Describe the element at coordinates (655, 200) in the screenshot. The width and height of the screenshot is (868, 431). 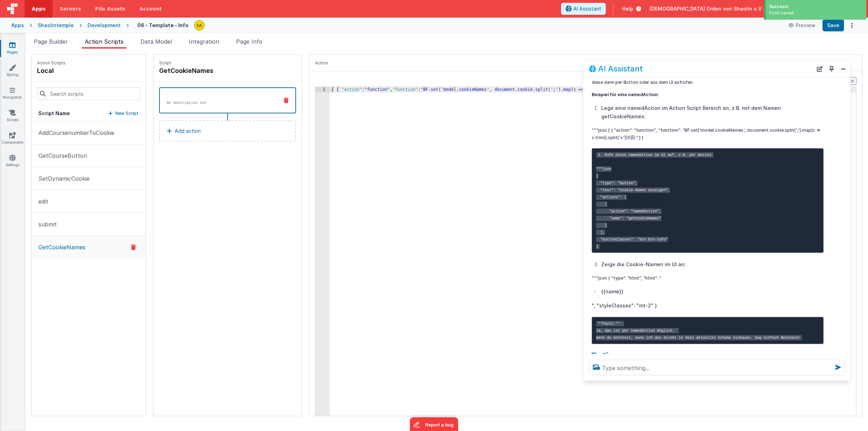
I see `code: 2. Rufe diese namedAction im UI auf, z.B. per Button: """json { "type": "button", "text": "Cookie...` at that location.